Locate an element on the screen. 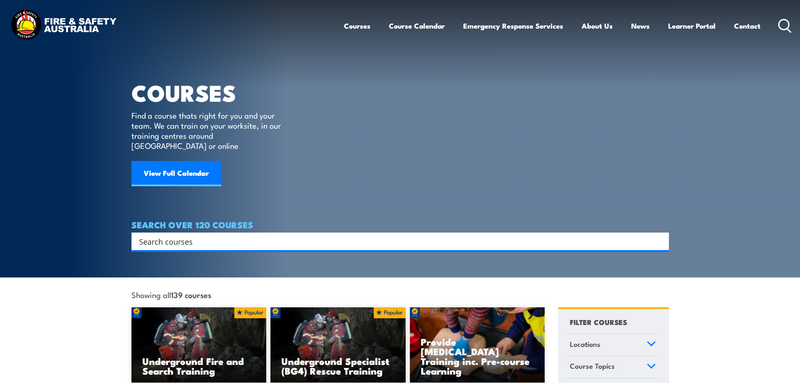 The image size is (800, 383). a: Underground Fire and Search Training is located at coordinates (199, 345).